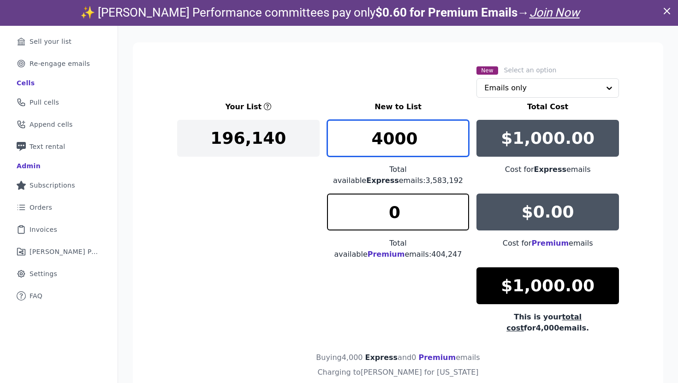 This screenshot has width=678, height=383. What do you see at coordinates (248, 138) in the screenshot?
I see `p: 196,140` at bounding box center [248, 138].